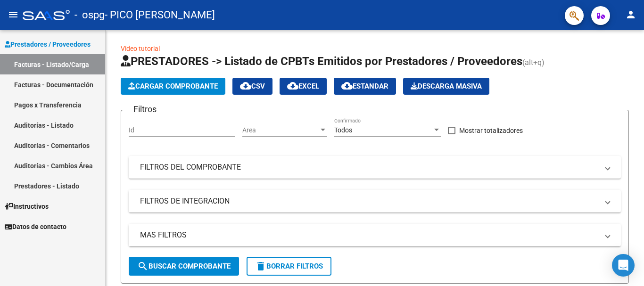 This screenshot has width=644, height=286. I want to click on span: EXCEL, so click(303, 86).